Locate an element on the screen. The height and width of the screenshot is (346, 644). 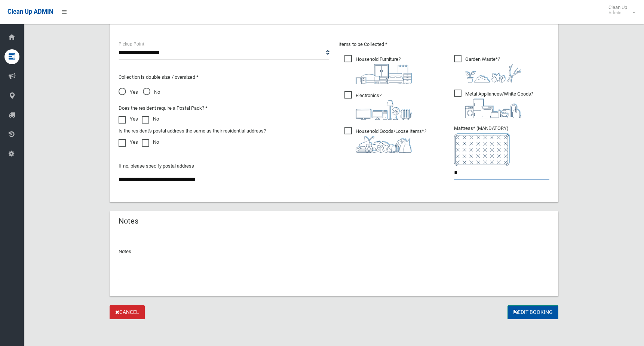
p: Collection is double size / oversized * is located at coordinates (224, 77).